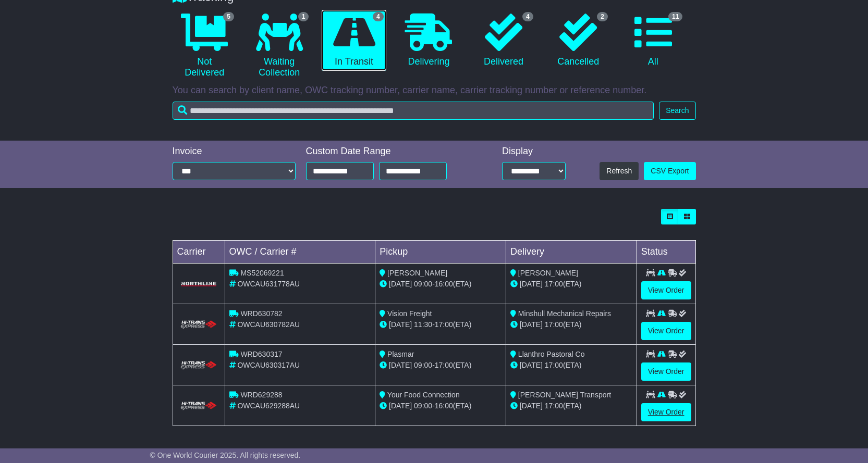 The image size is (868, 463). Describe the element at coordinates (225, 456) in the screenshot. I see `span: © One World Courier 2025. All rights reserved.` at that location.